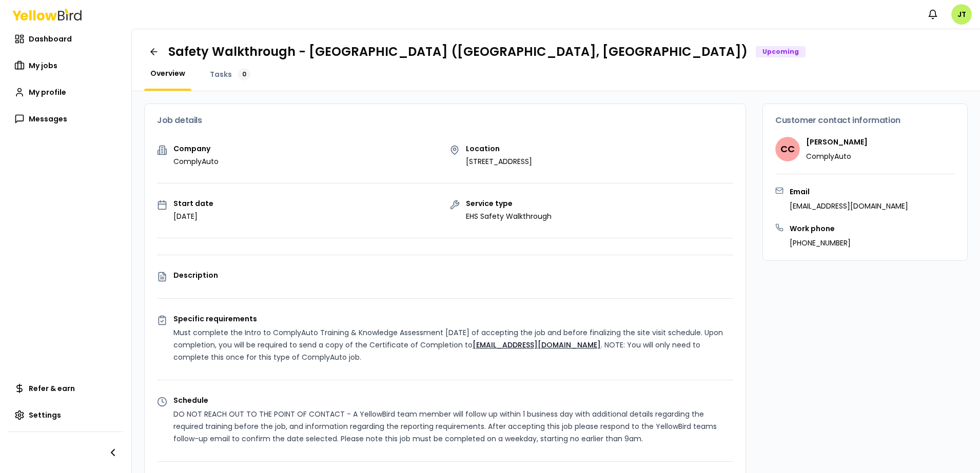 Image resolution: width=980 pixels, height=473 pixels. Describe the element at coordinates (47, 93) in the screenshot. I see `span: My profile` at that location.